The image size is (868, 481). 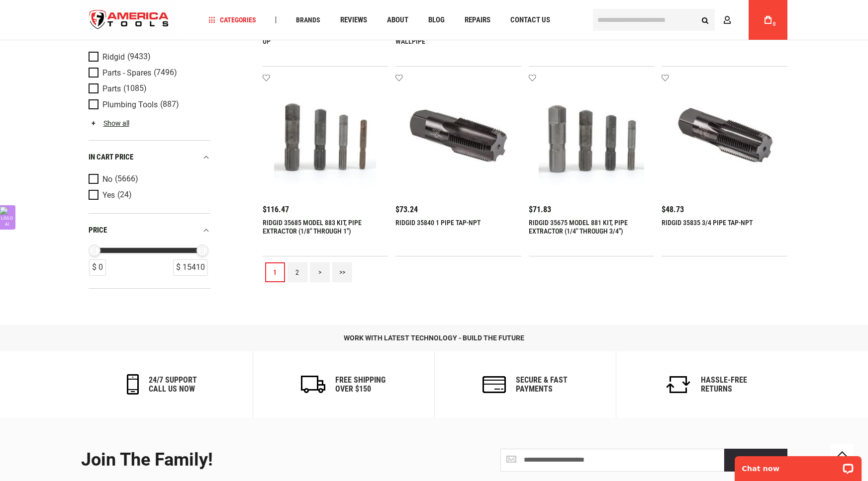 I want to click on span: Parts, so click(x=112, y=89).